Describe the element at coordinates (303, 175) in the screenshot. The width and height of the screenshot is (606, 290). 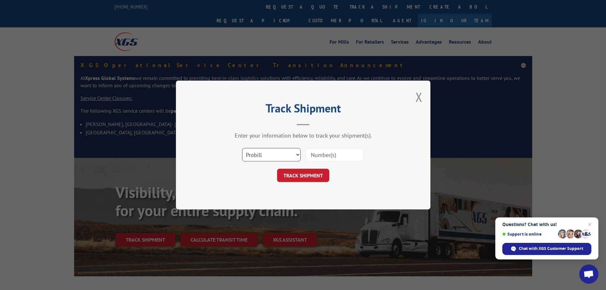
I see `button: TRACK SHIPMENT` at that location.